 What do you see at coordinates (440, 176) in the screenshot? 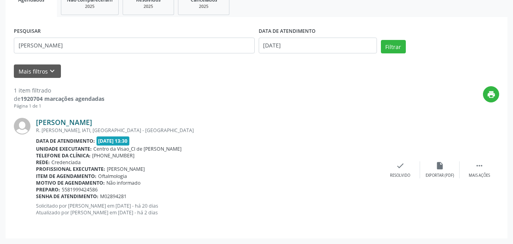
I see `div: Exportar (PDF)` at bounding box center [440, 176].